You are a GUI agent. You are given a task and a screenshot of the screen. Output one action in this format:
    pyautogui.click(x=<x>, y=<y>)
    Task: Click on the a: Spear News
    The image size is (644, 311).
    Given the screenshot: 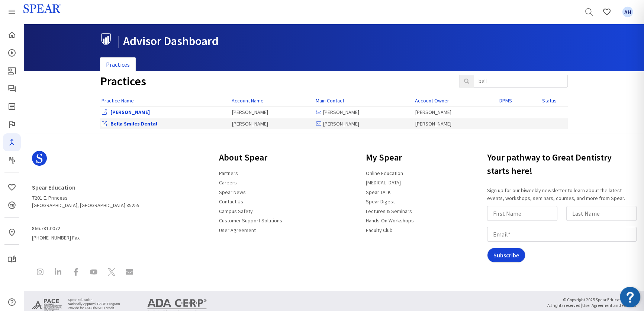 What is the action you would take?
    pyautogui.click(x=233, y=192)
    